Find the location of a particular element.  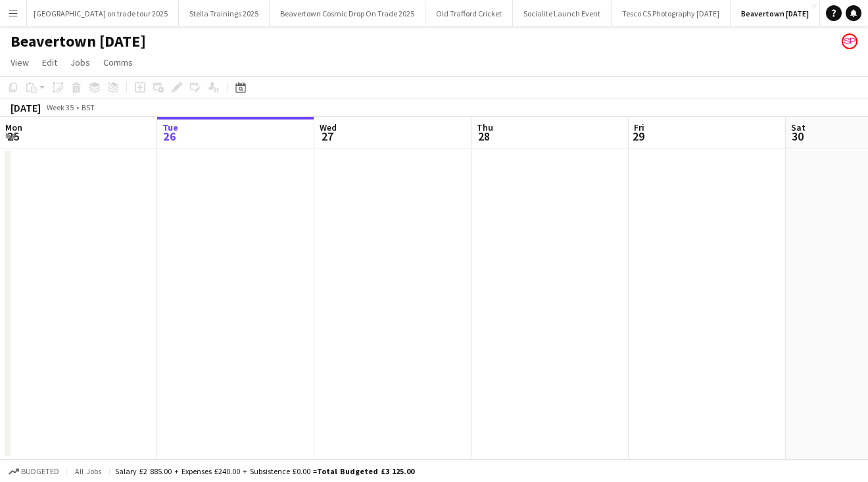

span: Sat is located at coordinates (798, 127).